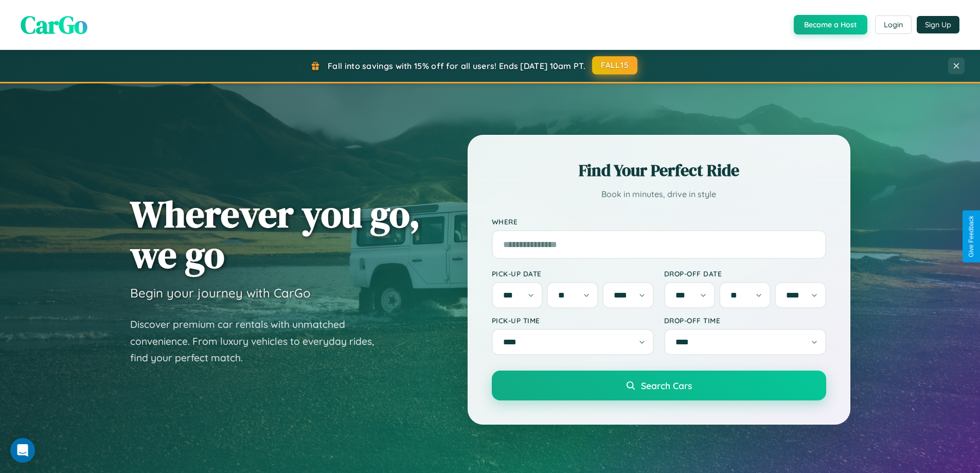 This screenshot has width=980, height=473. Describe the element at coordinates (893, 25) in the screenshot. I see `button: Login` at that location.